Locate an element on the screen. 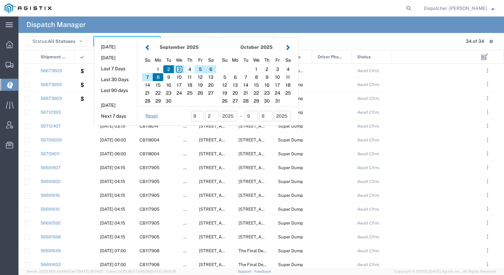  div: 29 is located at coordinates (158, 101).